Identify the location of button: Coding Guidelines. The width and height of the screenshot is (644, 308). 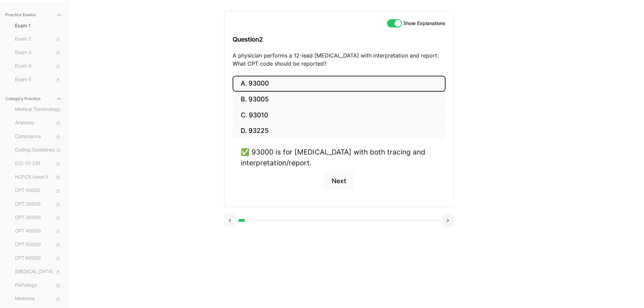
(38, 150).